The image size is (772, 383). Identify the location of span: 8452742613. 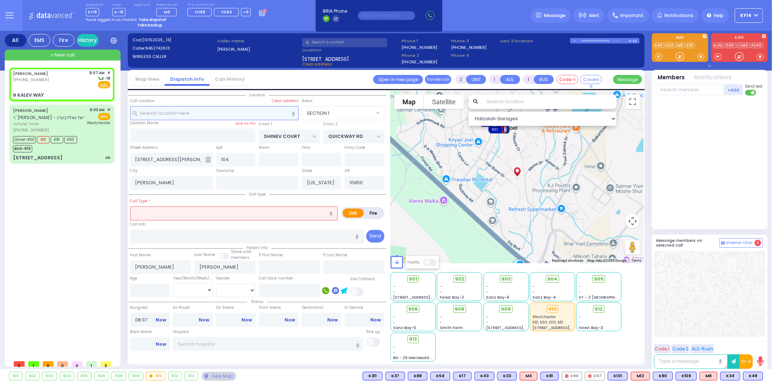
(158, 48).